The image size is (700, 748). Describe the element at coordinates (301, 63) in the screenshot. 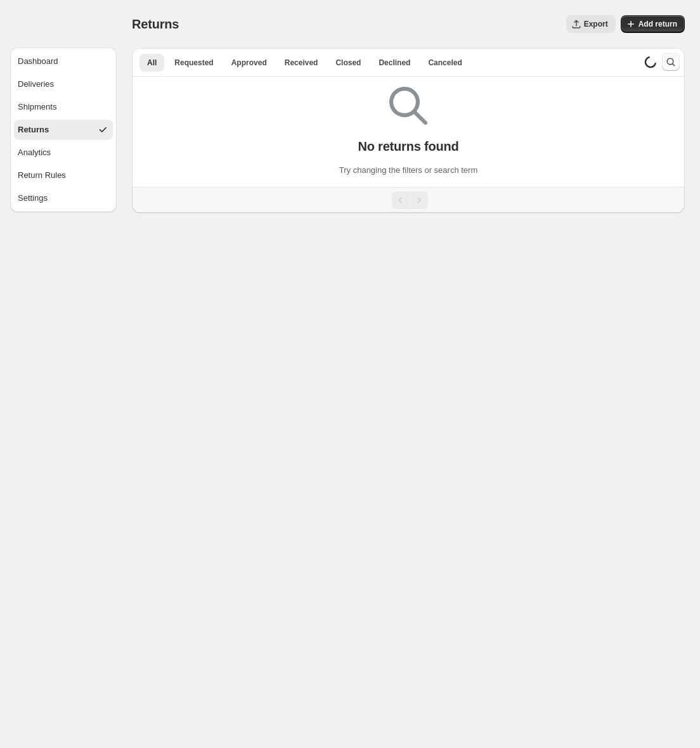

I see `span: Received` at that location.